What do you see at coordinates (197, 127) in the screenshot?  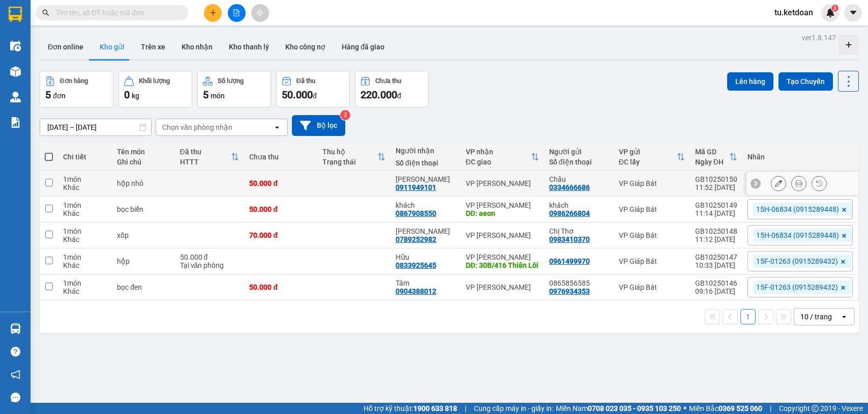 I see `div: Chọn văn phòng nhận` at bounding box center [197, 127].